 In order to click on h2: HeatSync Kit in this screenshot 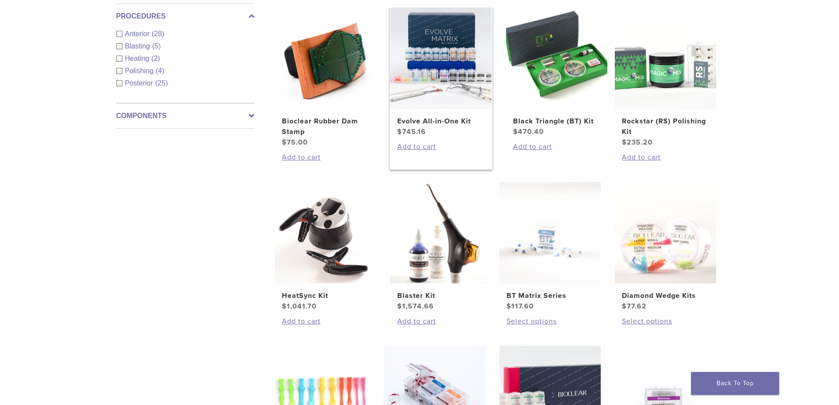, I will do `click(326, 296)`.